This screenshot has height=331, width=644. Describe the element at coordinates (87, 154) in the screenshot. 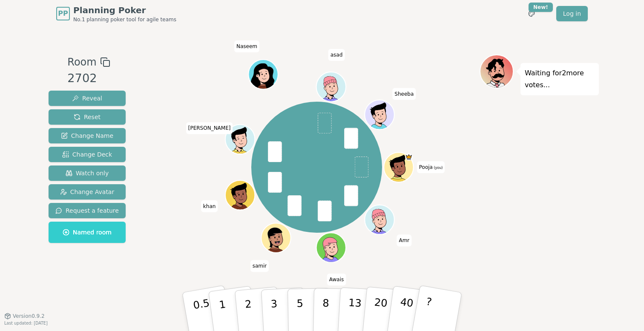

I see `span: Change Deck` at that location.